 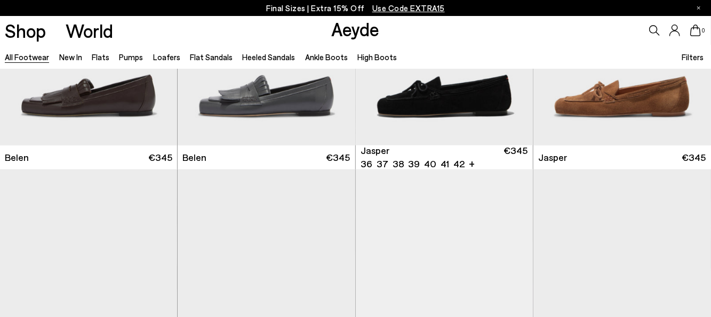 What do you see at coordinates (411, 164) in the screenshot?
I see `ul: variant` at bounding box center [411, 164].